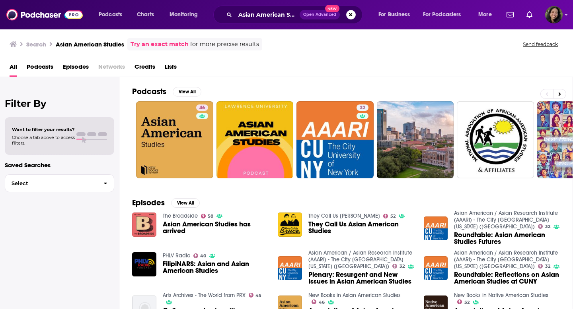 This screenshot has width=573, height=309. What do you see at coordinates (45, 15) in the screenshot?
I see `a: Podchaser - Follow, Share and Rate Podcasts` at bounding box center [45, 15].